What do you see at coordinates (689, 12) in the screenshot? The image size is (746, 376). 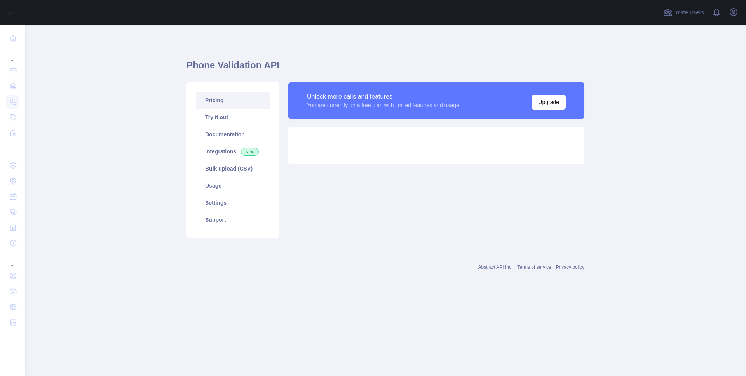 I see `span: Invite users` at bounding box center [689, 12].